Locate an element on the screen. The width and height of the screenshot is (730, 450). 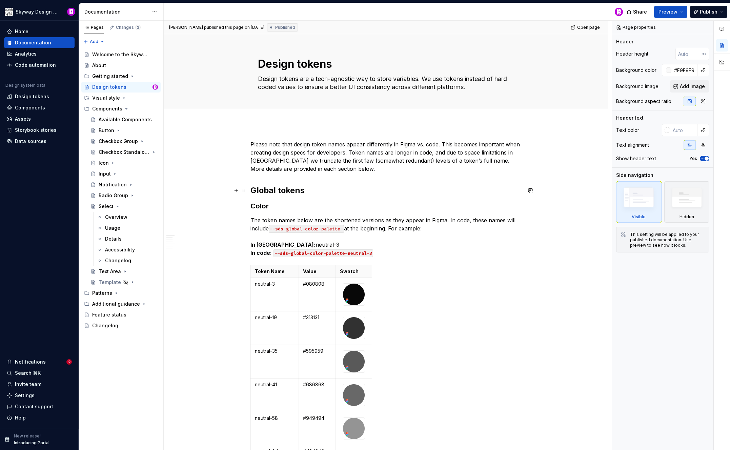
p: Value is located at coordinates (317, 272).